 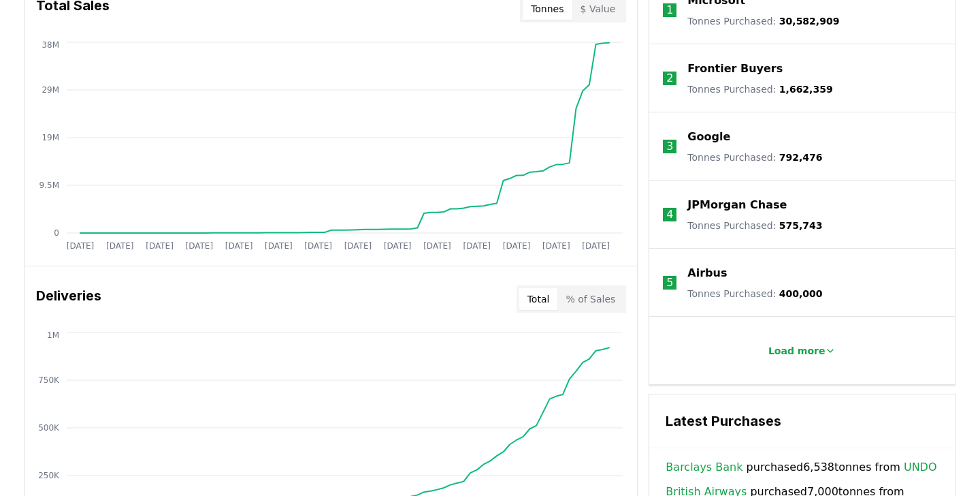 What do you see at coordinates (735, 69) in the screenshot?
I see `p: Frontier Buyers` at bounding box center [735, 69].